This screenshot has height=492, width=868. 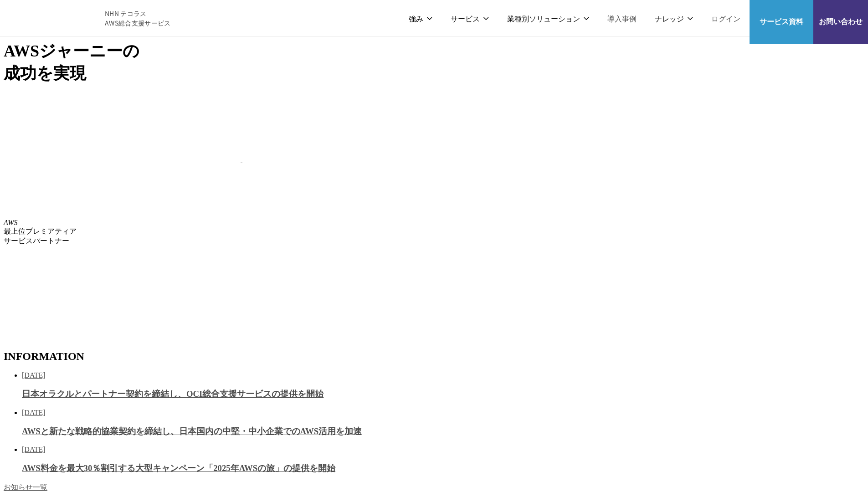 What do you see at coordinates (361, 130) in the screenshot?
I see `img: AWS請求代行サービス 統合管理プラン` at bounding box center [361, 130].